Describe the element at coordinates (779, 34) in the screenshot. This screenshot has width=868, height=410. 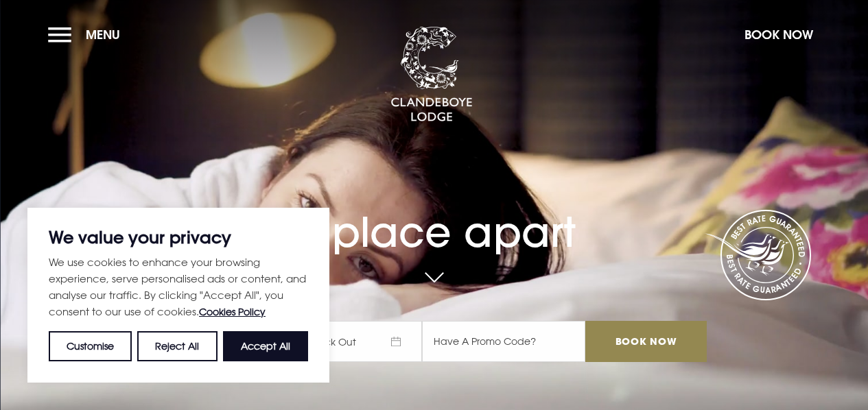
I see `button: Book Now` at that location.